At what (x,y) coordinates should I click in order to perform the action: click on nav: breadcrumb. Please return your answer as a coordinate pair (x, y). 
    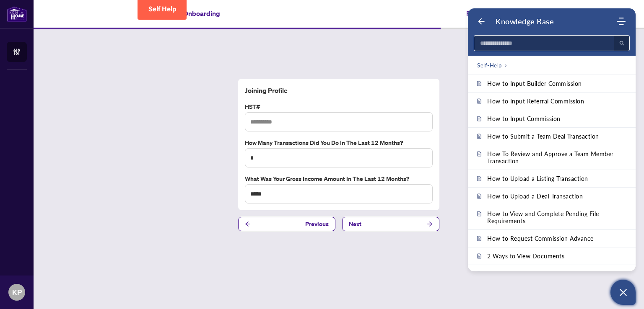
    Looking at the image, I should click on (492, 65).